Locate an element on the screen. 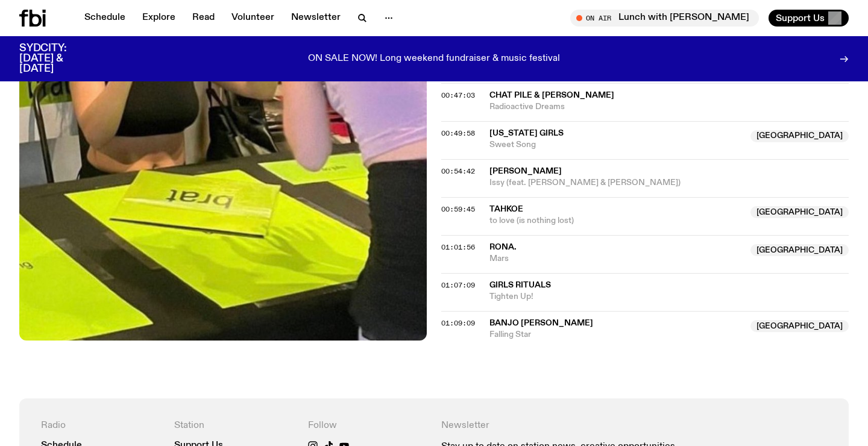 This screenshot has height=446, width=868. span: Radioactive Dreams is located at coordinates (669, 107).